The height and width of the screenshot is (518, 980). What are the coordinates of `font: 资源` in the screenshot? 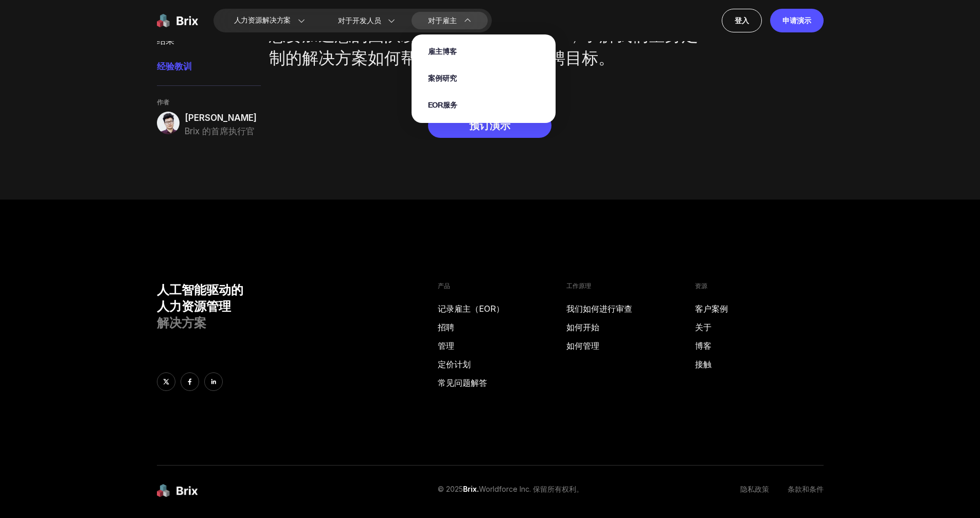 It's located at (701, 286).